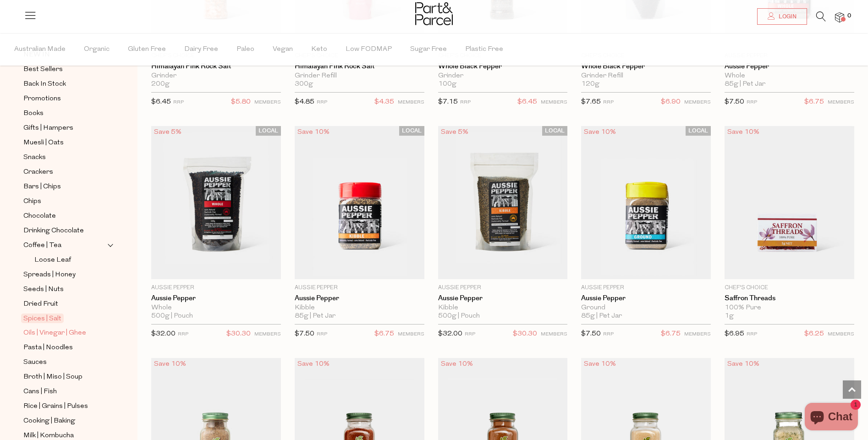 Image resolution: width=868 pixels, height=440 pixels. What do you see at coordinates (32, 202) in the screenshot?
I see `span: Chips` at bounding box center [32, 202].